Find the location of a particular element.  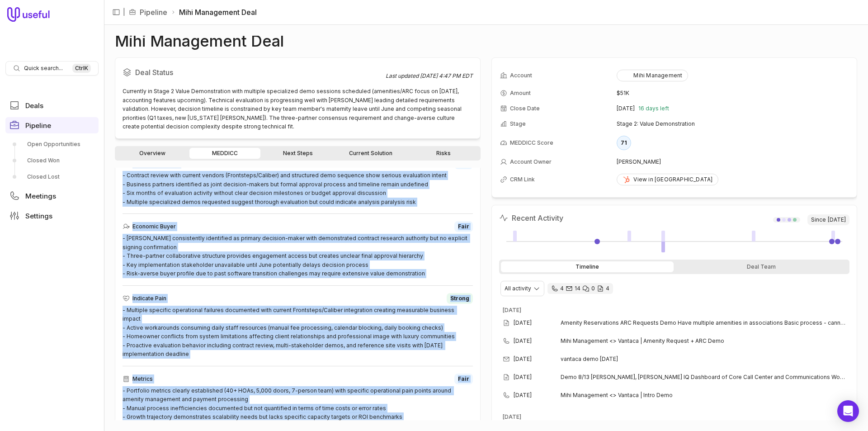

div: Indicate Pain is located at coordinates (297, 299).